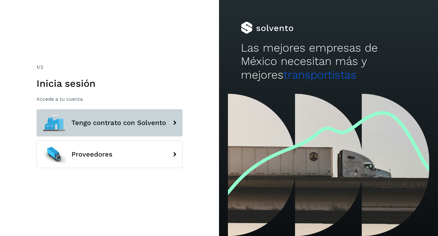 The height and width of the screenshot is (236, 438). What do you see at coordinates (92, 155) in the screenshot?
I see `span: Proveedores` at bounding box center [92, 155].